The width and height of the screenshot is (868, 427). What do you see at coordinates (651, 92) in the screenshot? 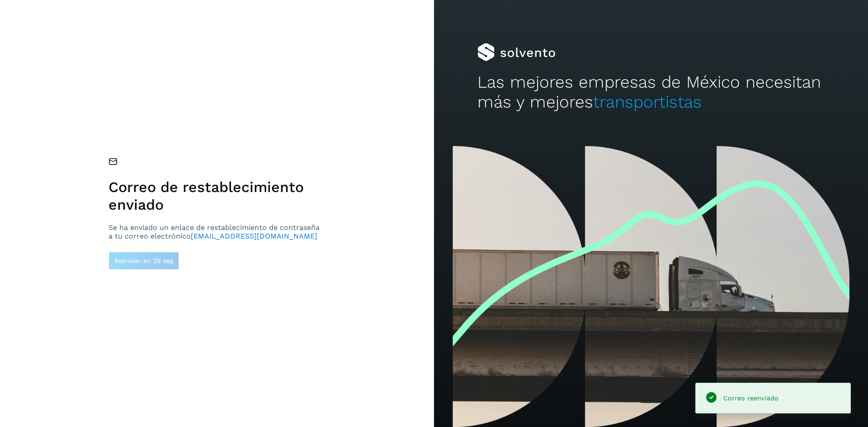
I see `h2: Las mejores empresas de México necesitan más y mejores` at bounding box center [651, 92].